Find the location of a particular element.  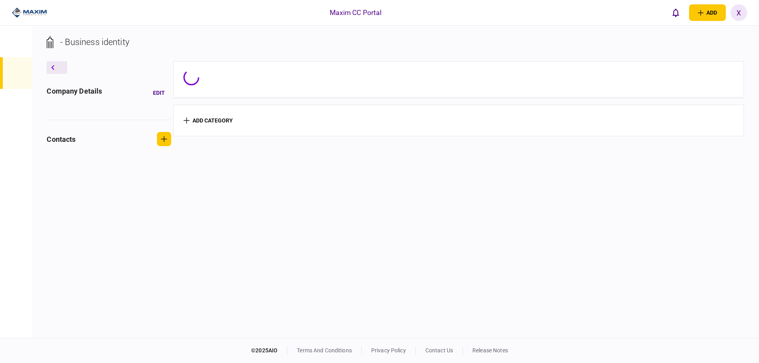

button: add category is located at coordinates (208, 121).